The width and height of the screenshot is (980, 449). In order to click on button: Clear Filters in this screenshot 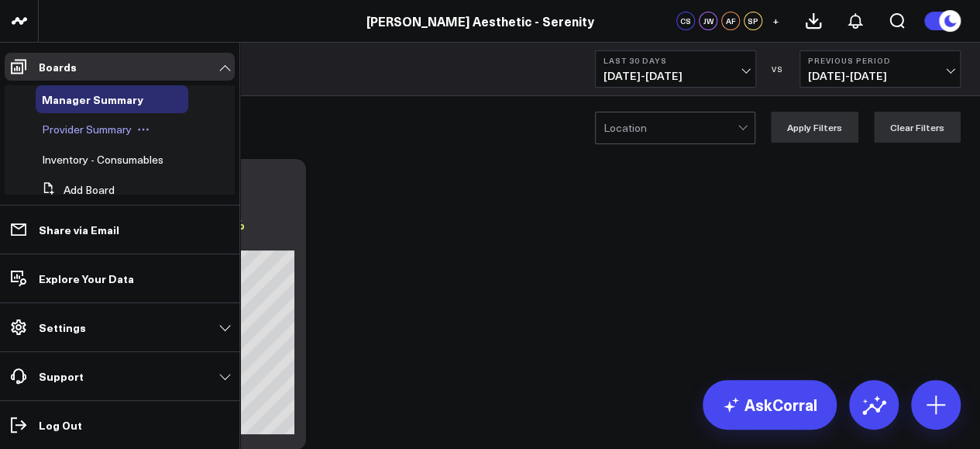, I will do `click(918, 127)`.